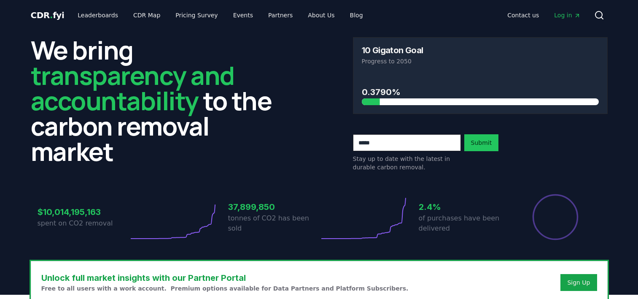 This screenshot has height=299, width=638. What do you see at coordinates (556, 217) in the screenshot?
I see `div: Percentage of sales delivered` at bounding box center [556, 217].